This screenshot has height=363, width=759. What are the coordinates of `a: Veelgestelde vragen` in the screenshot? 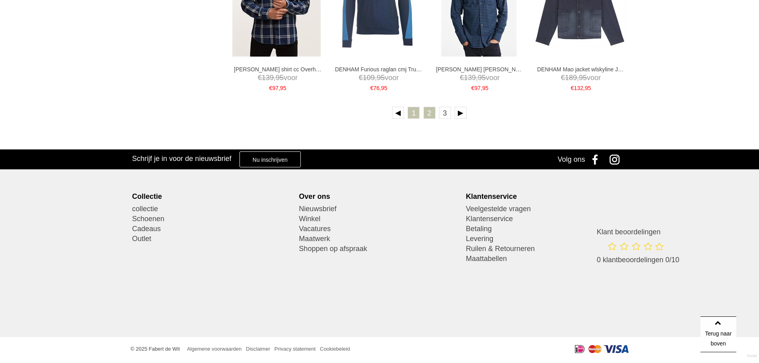 It's located at (547, 209).